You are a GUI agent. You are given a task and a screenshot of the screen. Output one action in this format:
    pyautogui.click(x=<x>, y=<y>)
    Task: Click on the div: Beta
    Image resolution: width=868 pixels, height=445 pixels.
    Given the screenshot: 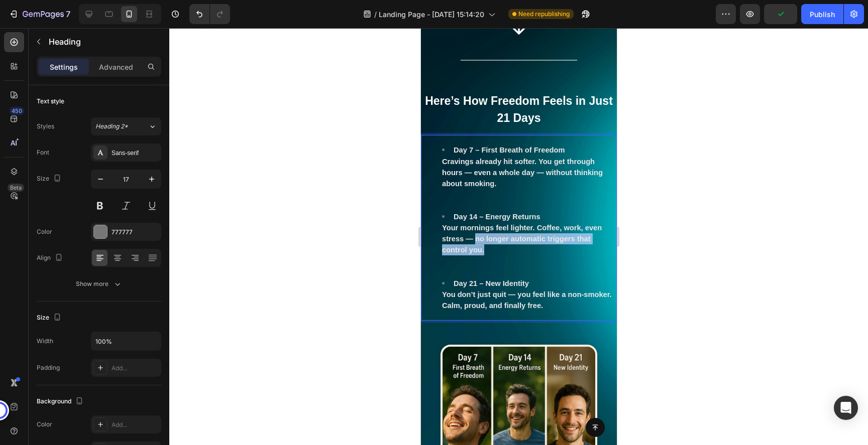 What is the action you would take?
    pyautogui.click(x=16, y=188)
    